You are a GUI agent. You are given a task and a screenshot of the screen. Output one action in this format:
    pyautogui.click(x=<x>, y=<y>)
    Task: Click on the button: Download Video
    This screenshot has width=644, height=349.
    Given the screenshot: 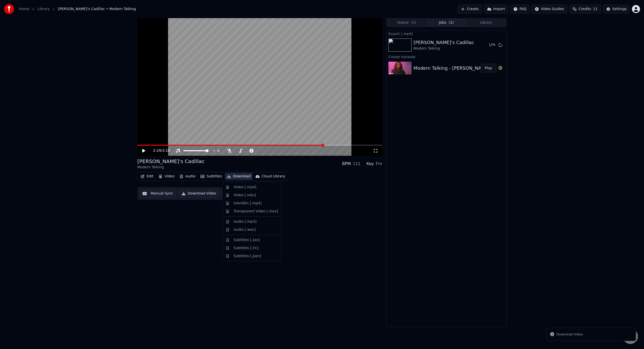 What is the action you would take?
    pyautogui.click(x=199, y=193)
    